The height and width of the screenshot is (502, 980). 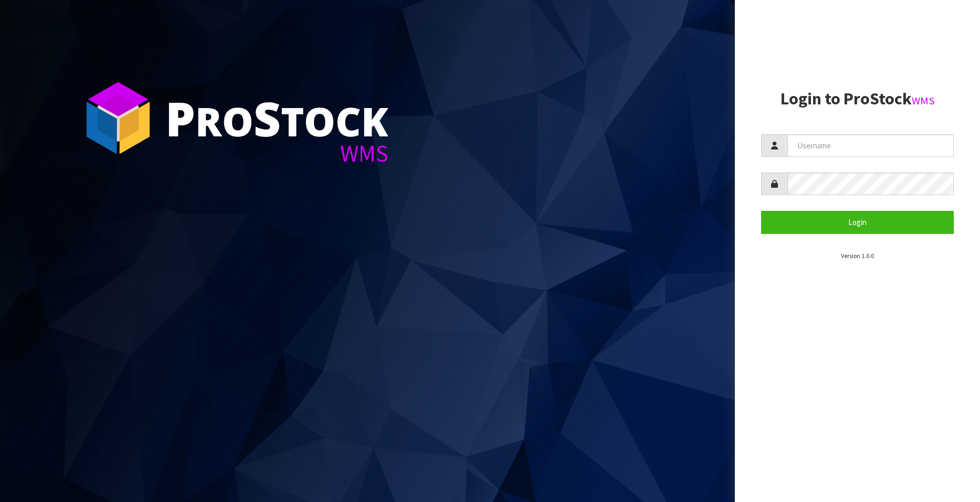 I want to click on small: WMS, so click(x=923, y=100).